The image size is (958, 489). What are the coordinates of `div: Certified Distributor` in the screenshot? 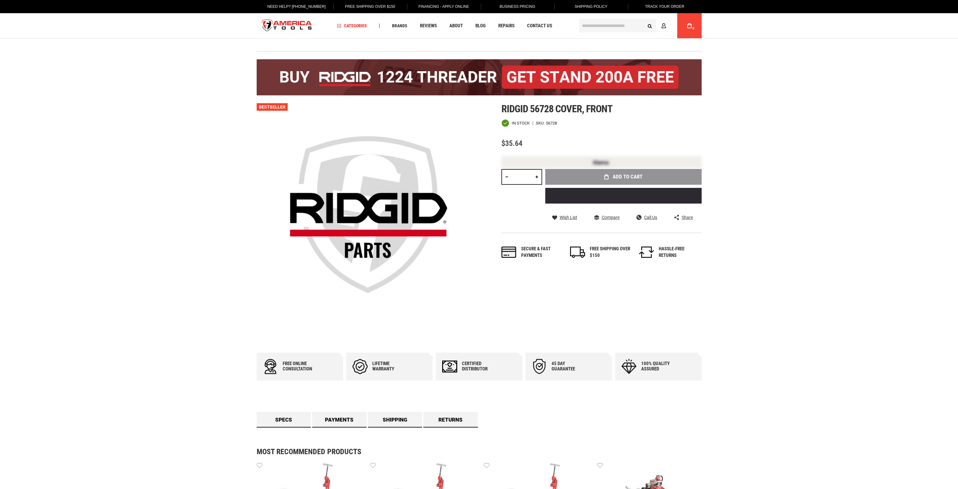 It's located at (481, 366).